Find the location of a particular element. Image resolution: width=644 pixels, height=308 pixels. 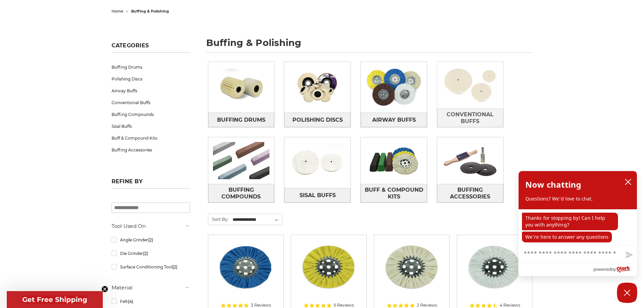

p: Thanks for stopping by! Can I help you with anything? is located at coordinates (570, 222).